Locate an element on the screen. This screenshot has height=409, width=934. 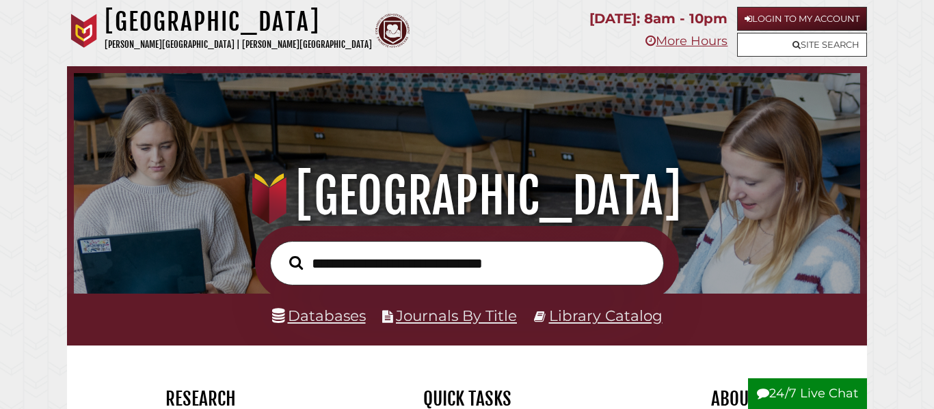
a: More Hours is located at coordinates (686, 41).